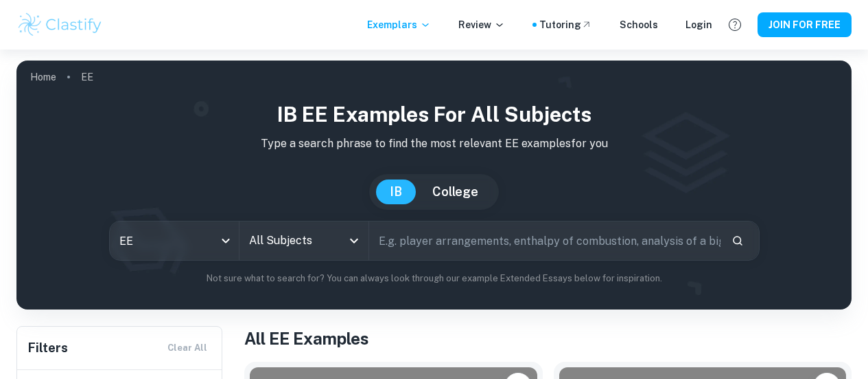 The width and height of the screenshot is (868, 379). I want to click on a: JOIN FOR FREE, so click(805, 25).